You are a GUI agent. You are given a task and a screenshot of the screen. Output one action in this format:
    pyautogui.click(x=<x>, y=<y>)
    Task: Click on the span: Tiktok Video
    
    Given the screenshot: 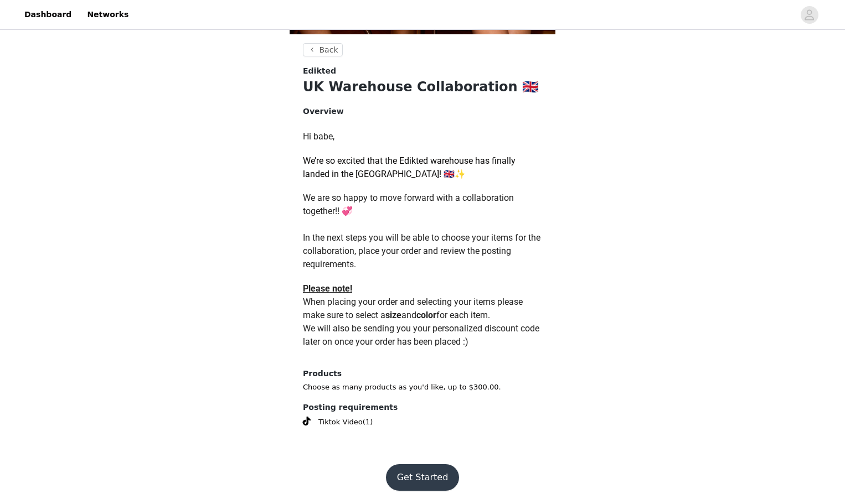 What is the action you would take?
    pyautogui.click(x=341, y=422)
    